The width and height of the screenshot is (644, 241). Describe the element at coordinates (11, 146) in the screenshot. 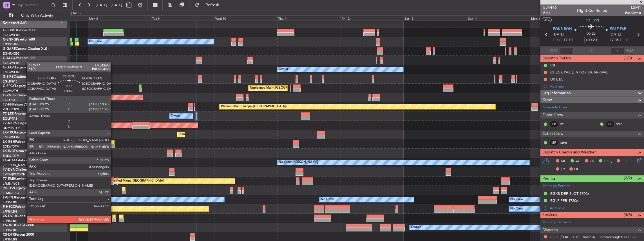

I see `a: EDLW/DTM` at that location.